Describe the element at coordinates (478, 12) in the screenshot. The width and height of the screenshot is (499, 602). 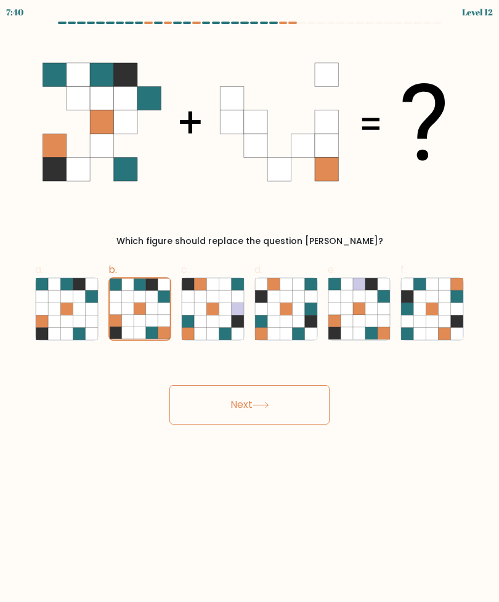
I see `div: Level 12` at that location.